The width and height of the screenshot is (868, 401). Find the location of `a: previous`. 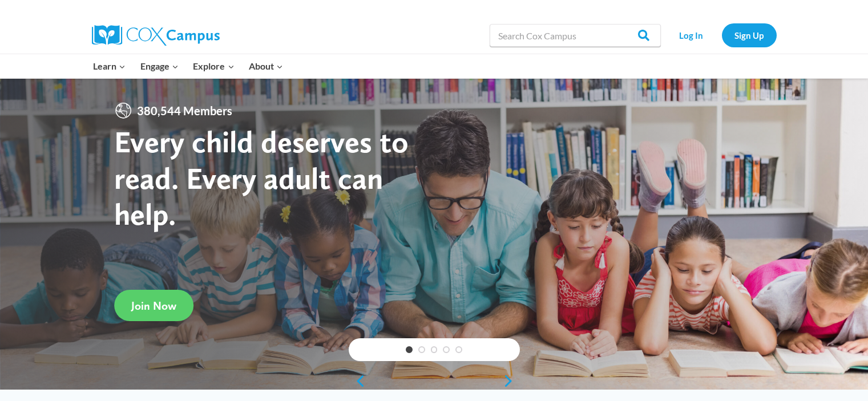

a: previous is located at coordinates (357, 382).